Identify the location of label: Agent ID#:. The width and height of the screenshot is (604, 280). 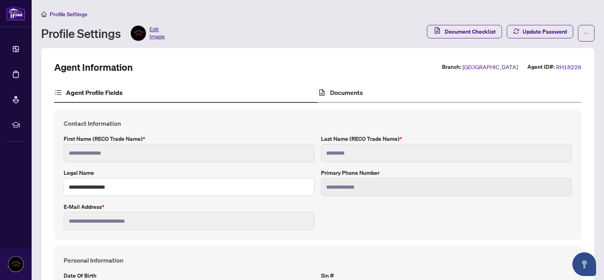
(541, 67).